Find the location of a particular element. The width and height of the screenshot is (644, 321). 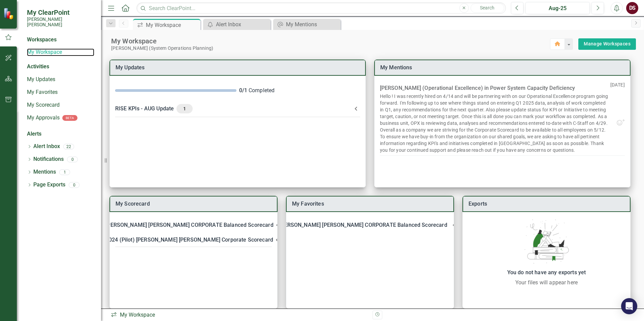

button: DS is located at coordinates (632, 8).